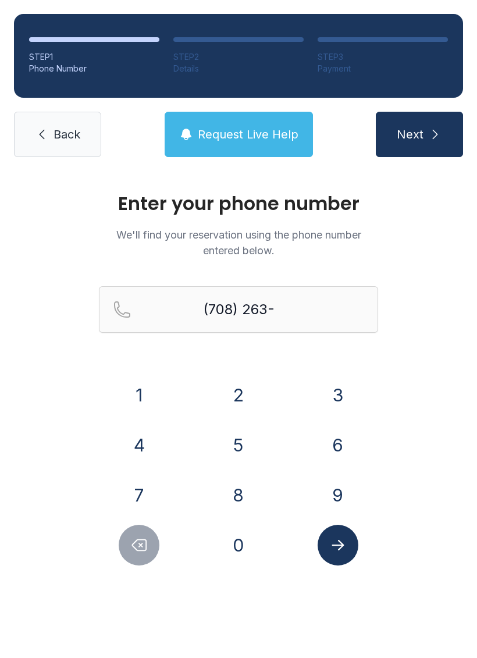 The image size is (477, 658). What do you see at coordinates (239, 395) in the screenshot?
I see `button: 2` at bounding box center [239, 395].